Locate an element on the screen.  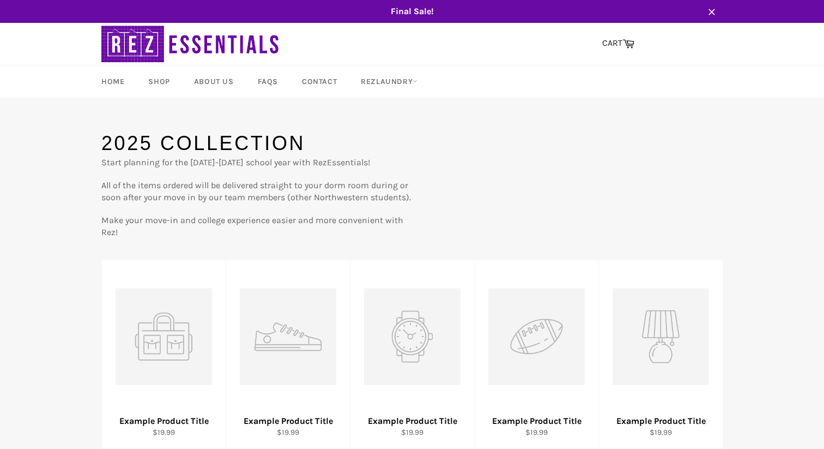
a: Shop is located at coordinates (159, 81).